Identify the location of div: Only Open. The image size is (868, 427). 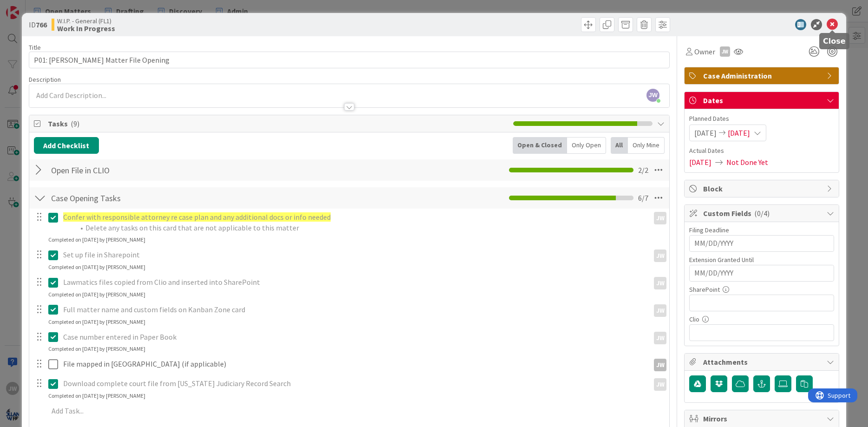
(586, 145).